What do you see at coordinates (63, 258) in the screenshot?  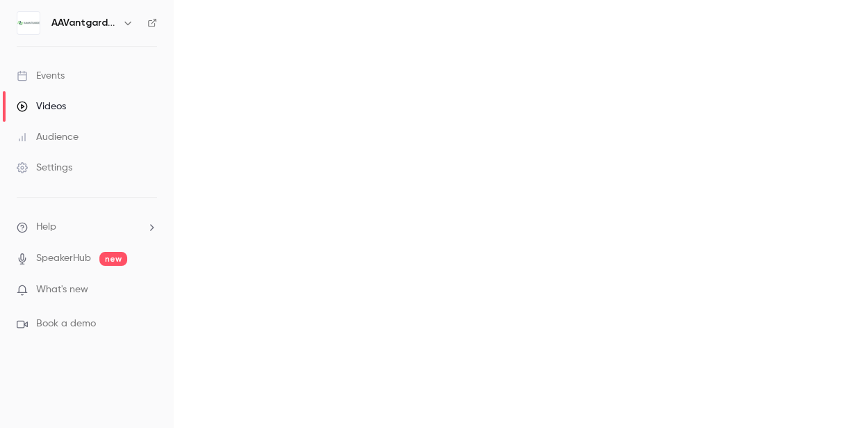 I see `a: SpeakerHub` at bounding box center [63, 258].